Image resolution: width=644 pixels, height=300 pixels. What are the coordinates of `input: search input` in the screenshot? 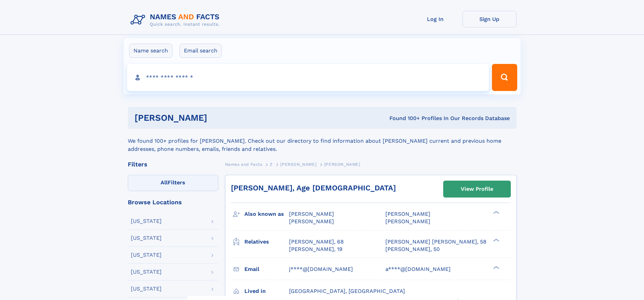 It's located at (308, 78).